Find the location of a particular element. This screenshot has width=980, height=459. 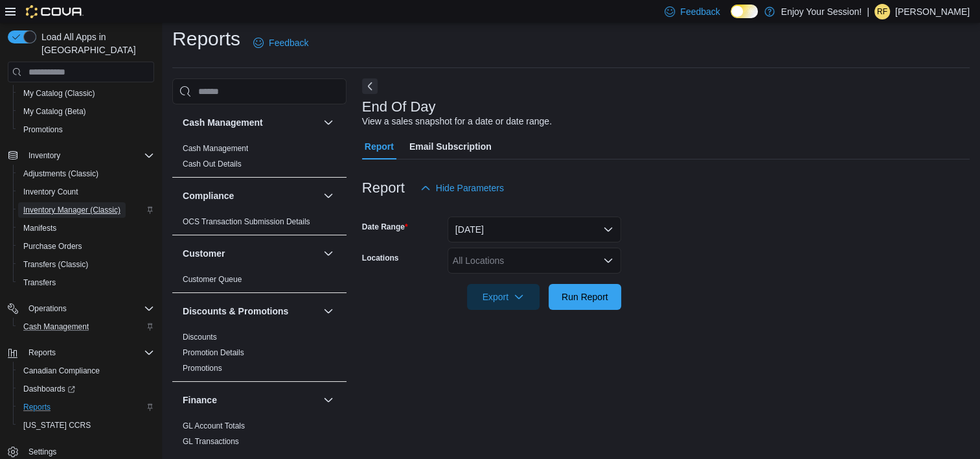

div: Finance is located at coordinates (259, 436).